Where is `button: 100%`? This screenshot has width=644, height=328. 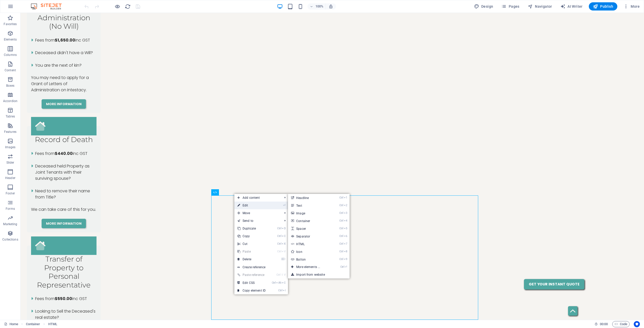 button: 100% is located at coordinates (316, 7).